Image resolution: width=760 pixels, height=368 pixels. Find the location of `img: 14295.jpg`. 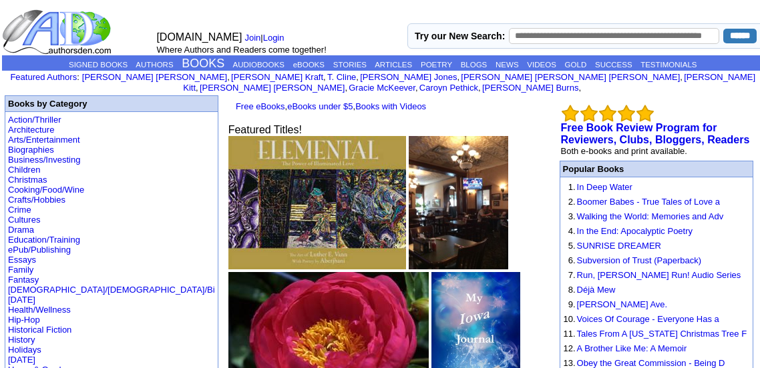

img: 14295.jpg is located at coordinates (317, 203).